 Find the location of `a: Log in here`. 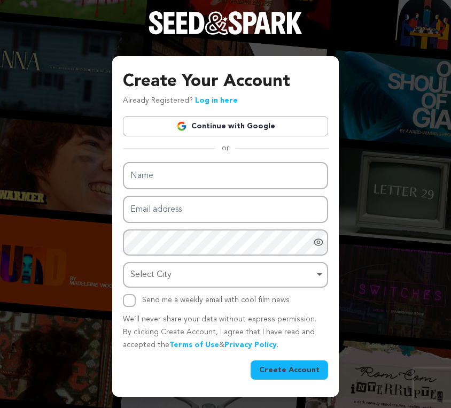

a: Log in here is located at coordinates (217, 101).